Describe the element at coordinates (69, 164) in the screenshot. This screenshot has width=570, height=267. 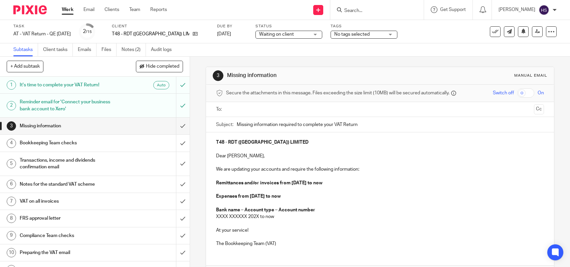
I see `h1: Transactions, income and dividends confirmation email` at that location.